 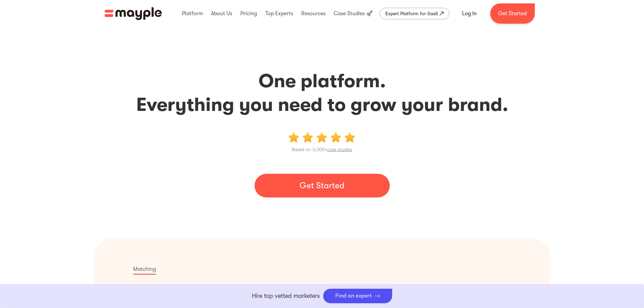 I want to click on img: Mayple logo, so click(x=133, y=13).